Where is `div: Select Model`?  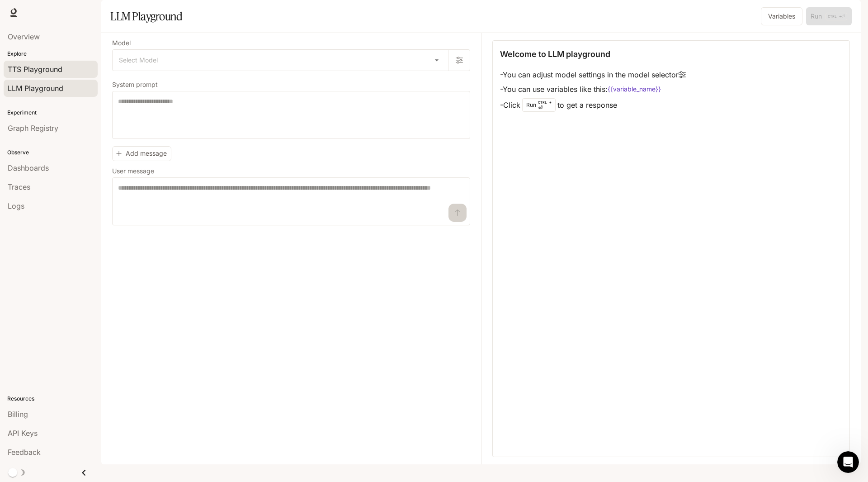
div: Select Model is located at coordinates (280, 60).